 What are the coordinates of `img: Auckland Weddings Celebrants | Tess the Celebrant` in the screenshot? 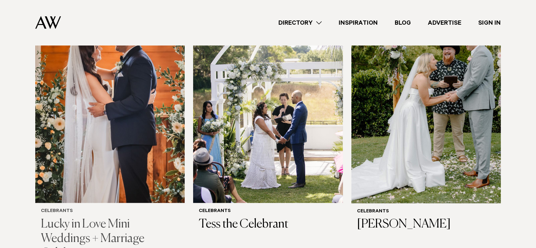 It's located at (268, 102).